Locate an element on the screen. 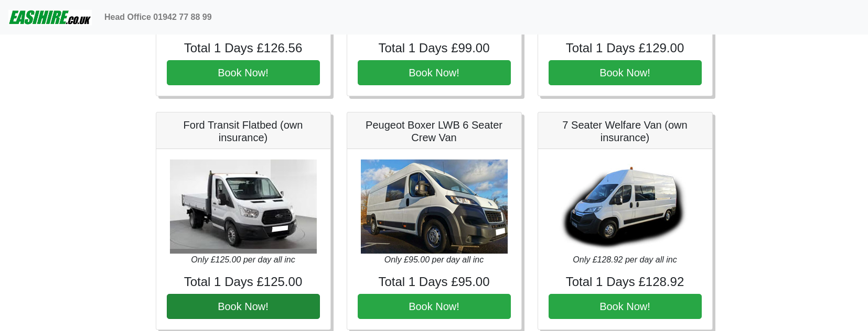 Image resolution: width=868 pixels, height=331 pixels. a: Head Office 01942 77 88 99 is located at coordinates (158, 17).